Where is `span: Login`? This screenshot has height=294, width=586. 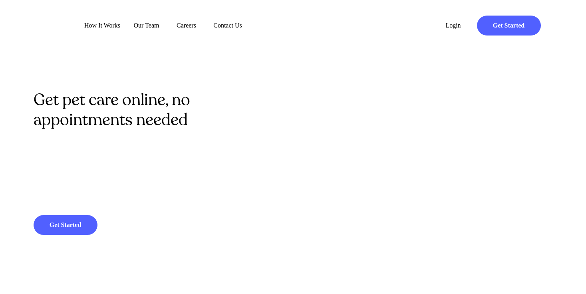
span: Login is located at coordinates (453, 25).